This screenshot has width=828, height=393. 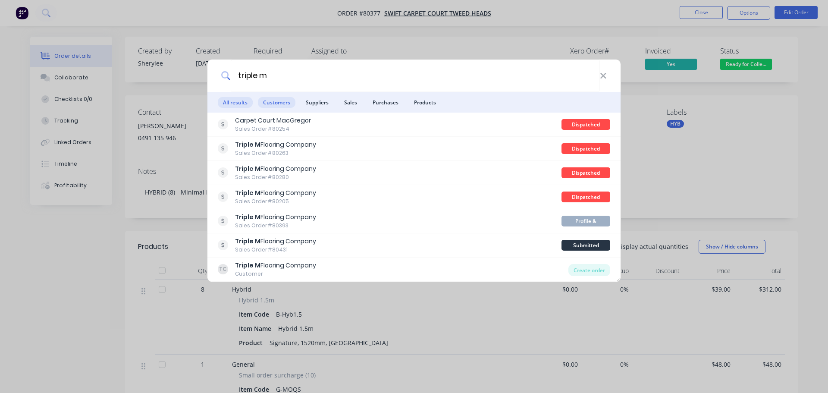 What do you see at coordinates (350, 102) in the screenshot?
I see `span: Sales` at bounding box center [350, 102].